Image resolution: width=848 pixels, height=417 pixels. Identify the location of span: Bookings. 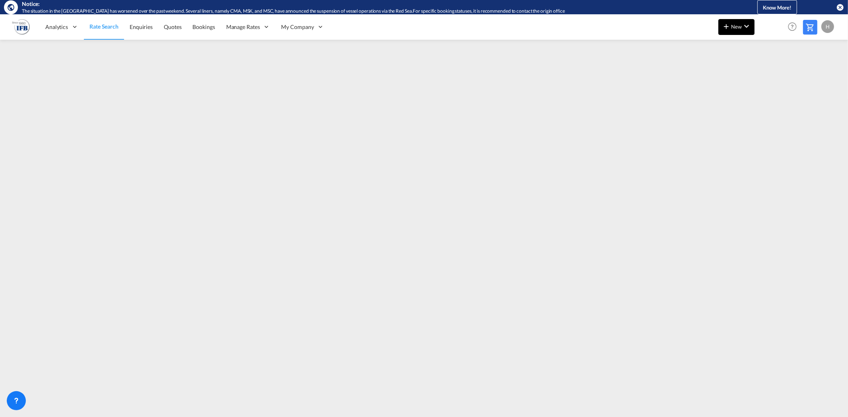
(204, 27).